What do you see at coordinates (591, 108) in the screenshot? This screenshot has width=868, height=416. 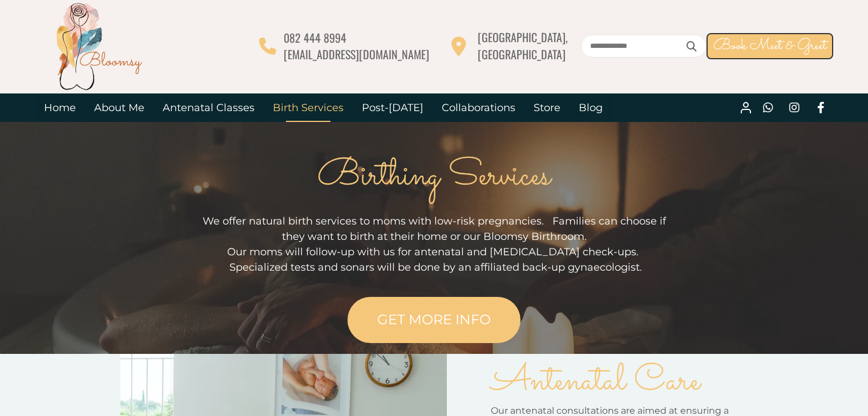 I see `a: Blog` at bounding box center [591, 108].